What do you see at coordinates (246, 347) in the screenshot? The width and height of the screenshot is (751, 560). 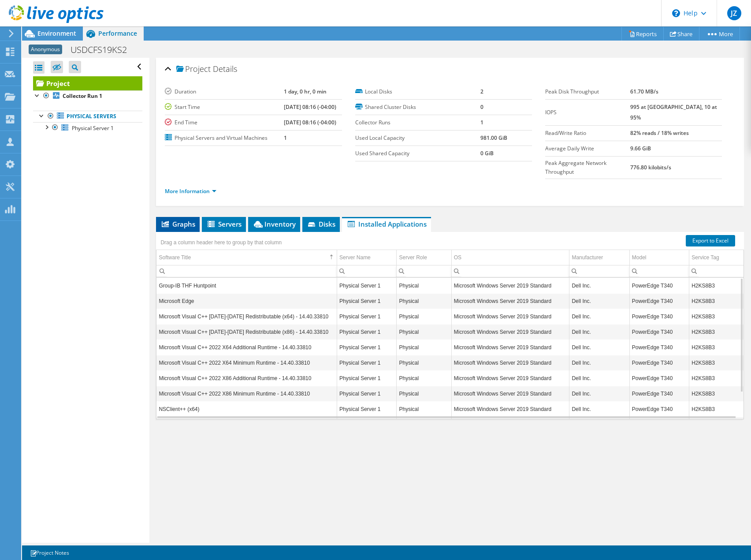 I see `td: Column Software Title, Value Microsoft Visual C++ 2022 X64 Additional Runtime - 14.40.33810` at bounding box center [246, 347].